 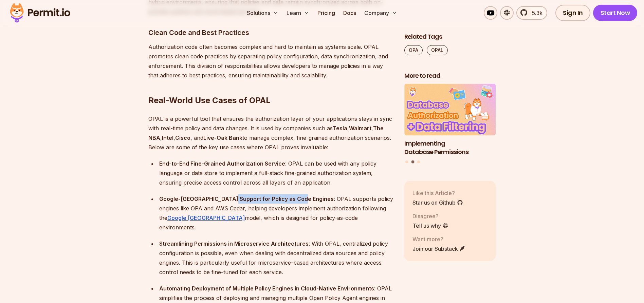 I want to click on a: Start Now, so click(x=615, y=13).